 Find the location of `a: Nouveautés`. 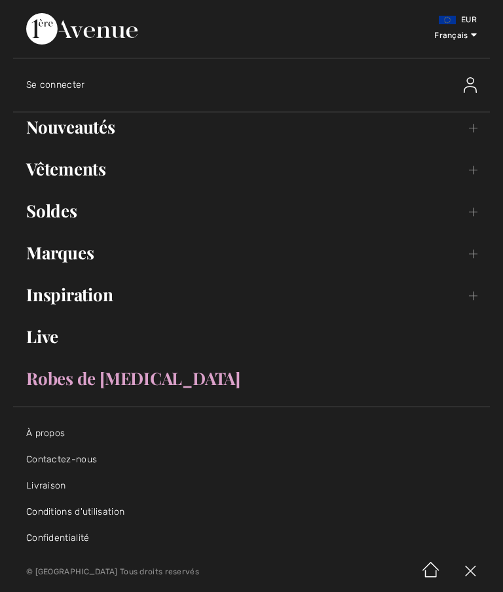

a: Nouveautés is located at coordinates (252, 127).